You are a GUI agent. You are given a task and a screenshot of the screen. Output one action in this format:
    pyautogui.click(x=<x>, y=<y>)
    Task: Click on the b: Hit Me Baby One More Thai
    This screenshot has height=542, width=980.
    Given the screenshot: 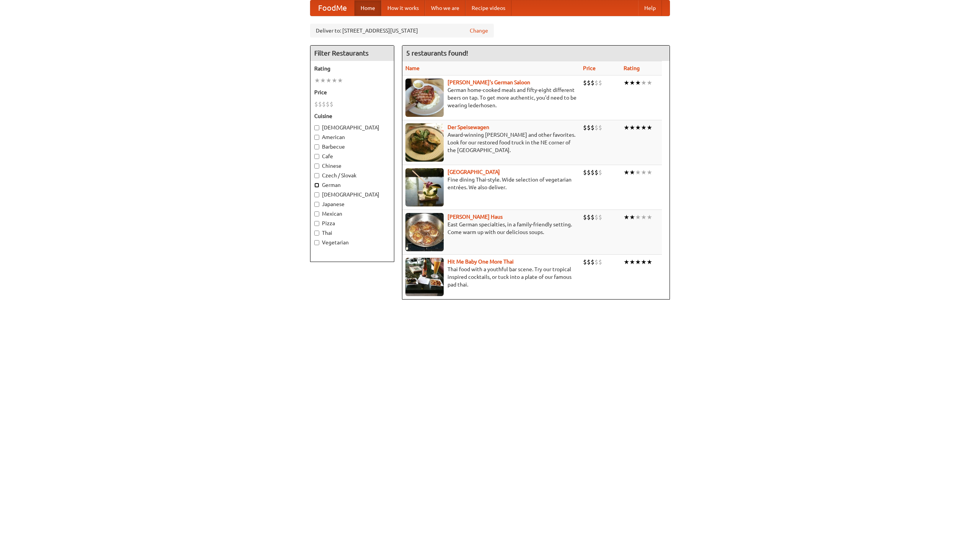 What is the action you would take?
    pyautogui.click(x=481, y=262)
    